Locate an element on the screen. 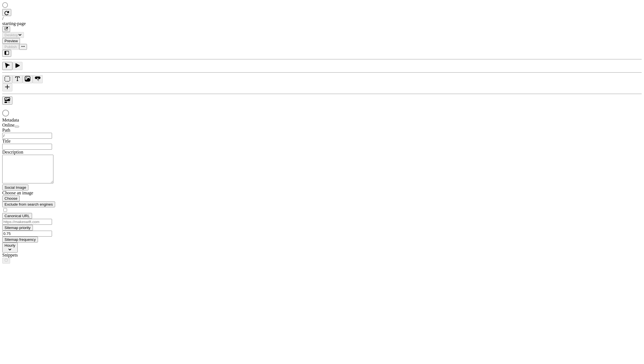 The height and width of the screenshot is (364, 644). button: Box is located at coordinates (8, 79).